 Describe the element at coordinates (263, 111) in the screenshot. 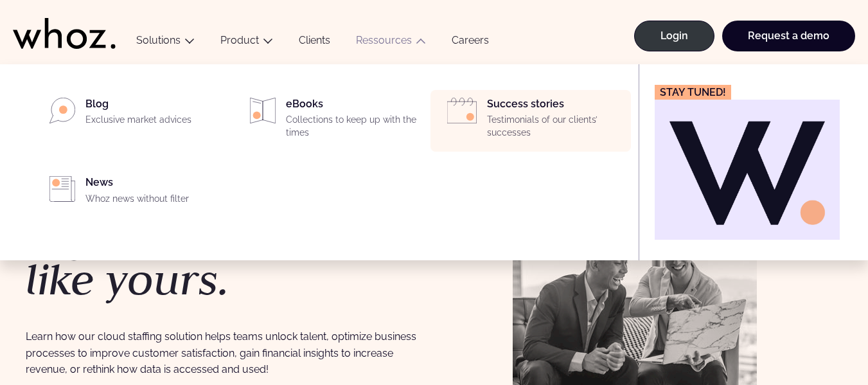

I see `img: PICTO_LIVRES.svg` at that location.